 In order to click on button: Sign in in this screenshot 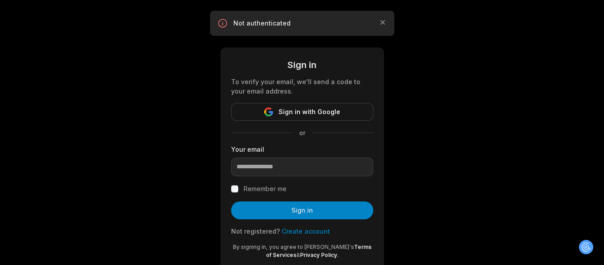, I will do `click(302, 210)`.